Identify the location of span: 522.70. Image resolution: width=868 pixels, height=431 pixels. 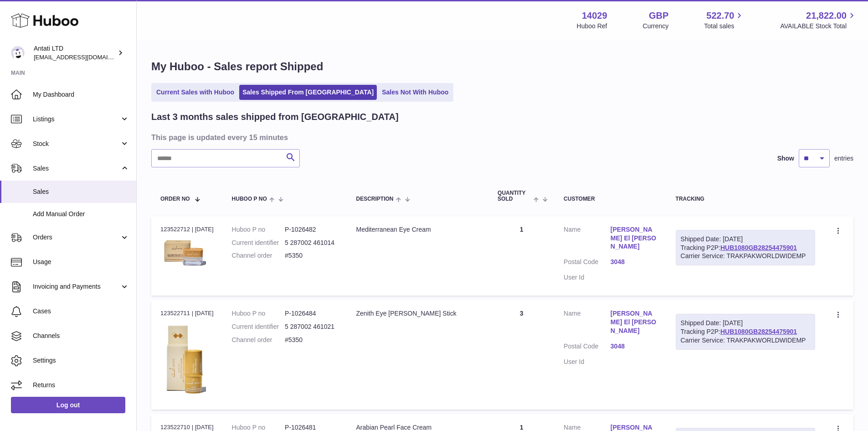
(720, 16).